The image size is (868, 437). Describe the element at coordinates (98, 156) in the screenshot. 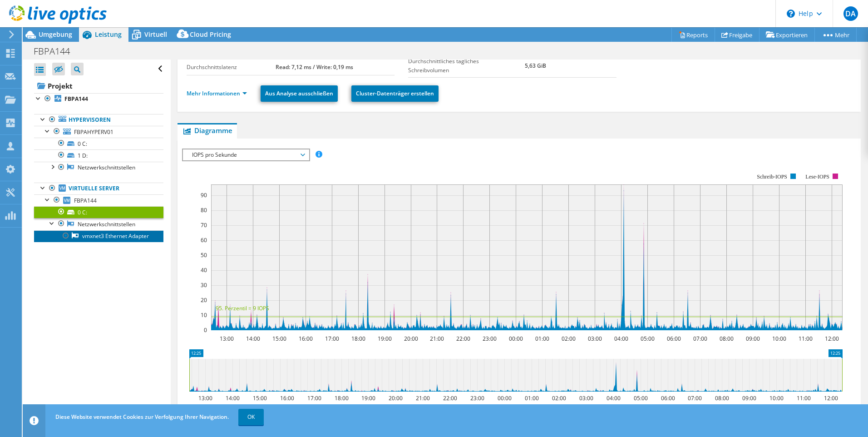

I see `a: 1 D:` at that location.